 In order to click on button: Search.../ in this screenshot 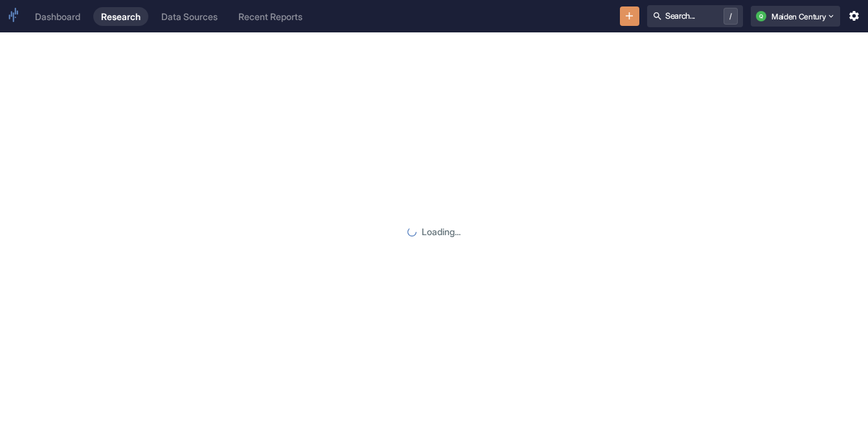, I will do `click(695, 16)`.